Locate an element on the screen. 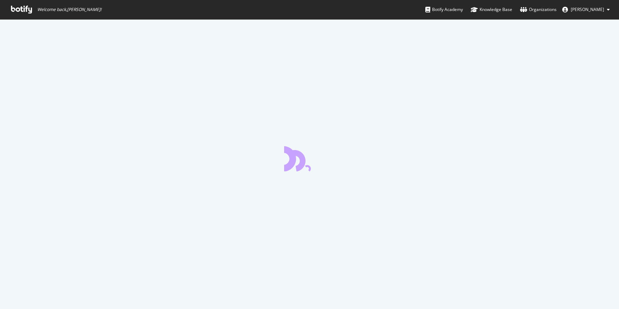 Image resolution: width=619 pixels, height=309 pixels. span: Daria Miroshnichenko is located at coordinates (587, 9).